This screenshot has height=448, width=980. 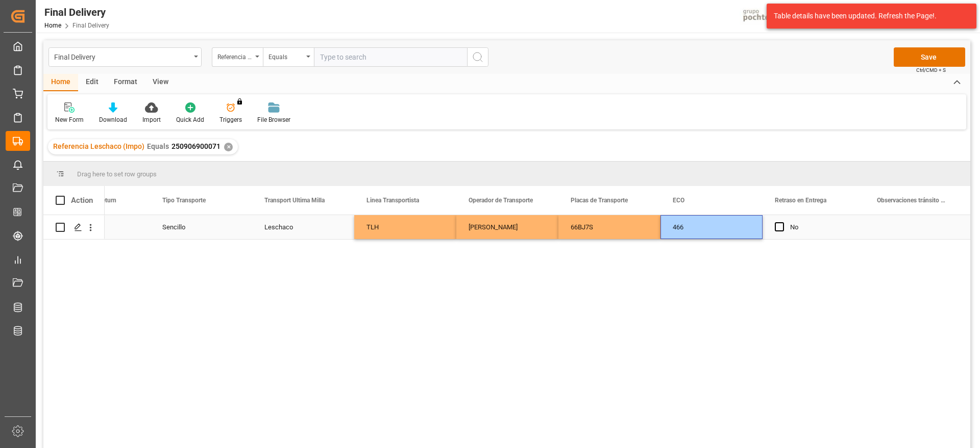 What do you see at coordinates (234, 56) in the screenshot?
I see `div: Referencia Leschaco (Impo)` at bounding box center [234, 56].